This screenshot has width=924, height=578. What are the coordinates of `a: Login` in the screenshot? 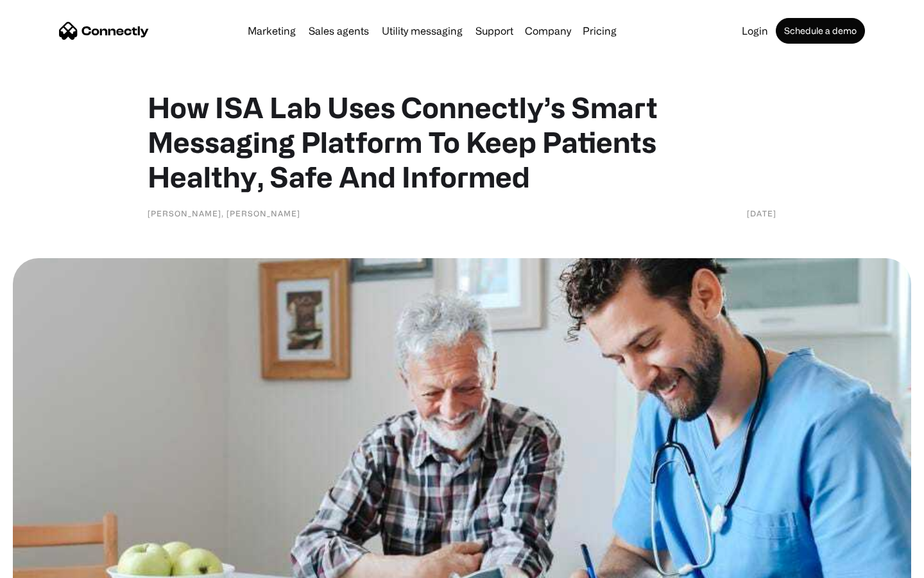 It's located at (755, 31).